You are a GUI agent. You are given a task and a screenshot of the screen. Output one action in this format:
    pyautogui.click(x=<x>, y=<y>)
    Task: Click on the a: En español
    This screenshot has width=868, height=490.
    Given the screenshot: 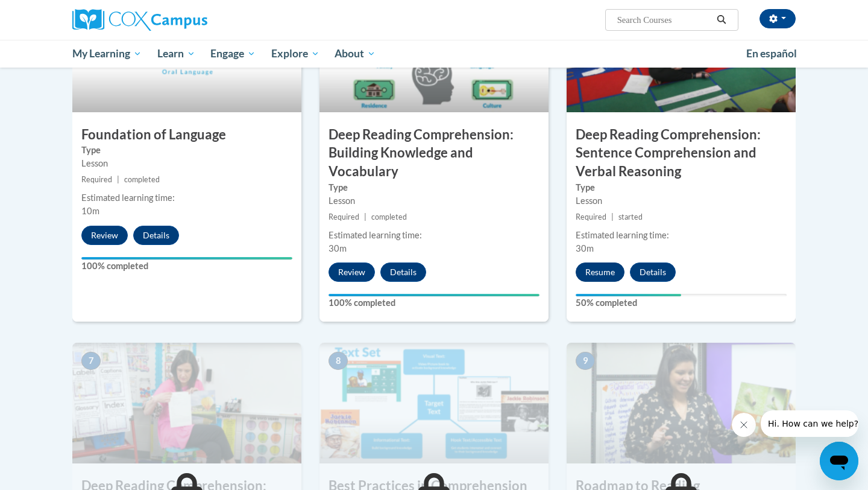 What is the action you would take?
    pyautogui.click(x=771, y=54)
    